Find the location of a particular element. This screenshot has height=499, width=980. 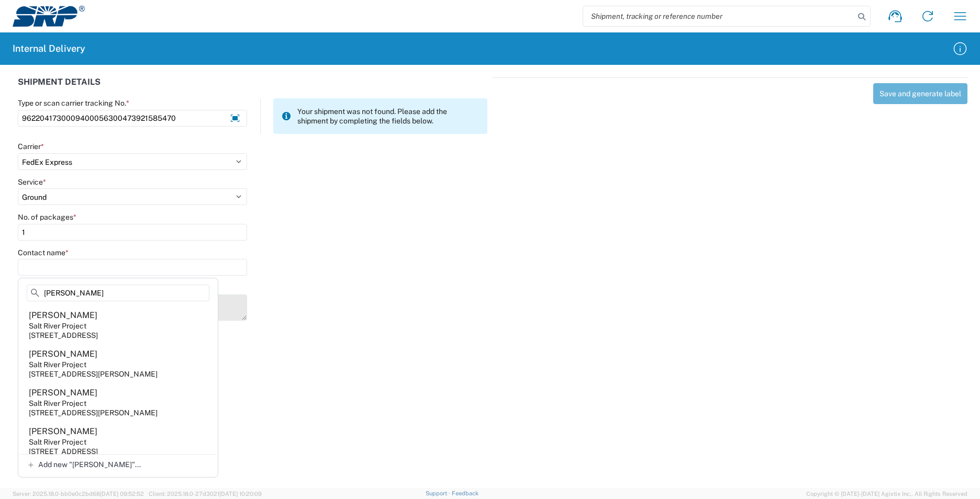

span: Client: 2025.18.0-27d3021 is located at coordinates (205, 494).